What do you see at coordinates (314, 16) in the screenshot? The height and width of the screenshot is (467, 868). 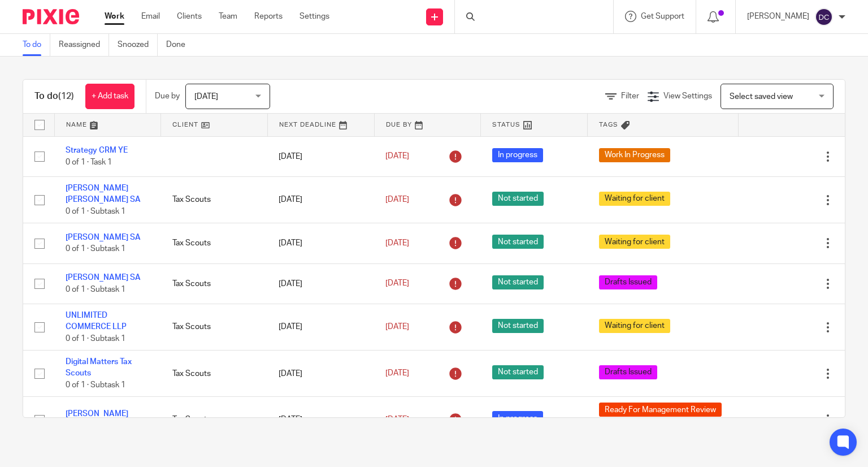 I see `a: Settings` at bounding box center [314, 16].